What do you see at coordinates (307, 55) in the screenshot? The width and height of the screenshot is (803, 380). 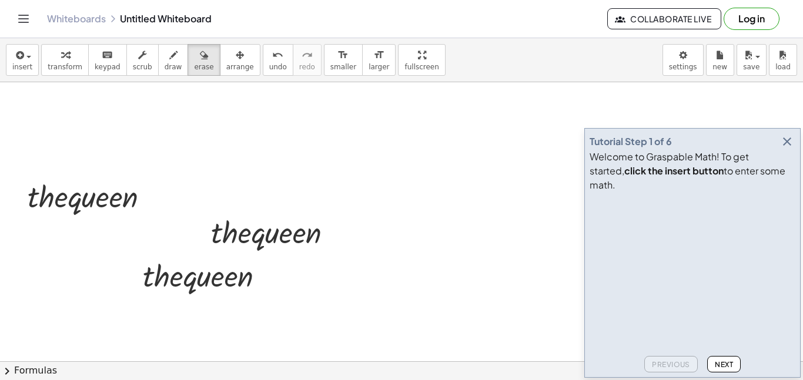 I see `i: redo` at bounding box center [307, 55].